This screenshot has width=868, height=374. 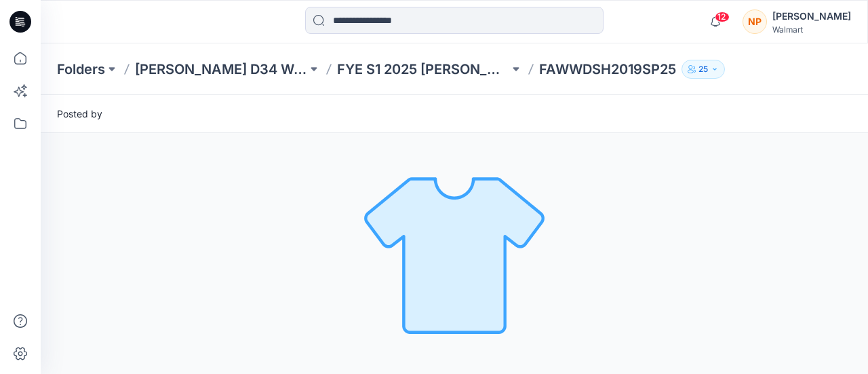 What do you see at coordinates (703, 69) in the screenshot?
I see `button: 25` at bounding box center [703, 69].